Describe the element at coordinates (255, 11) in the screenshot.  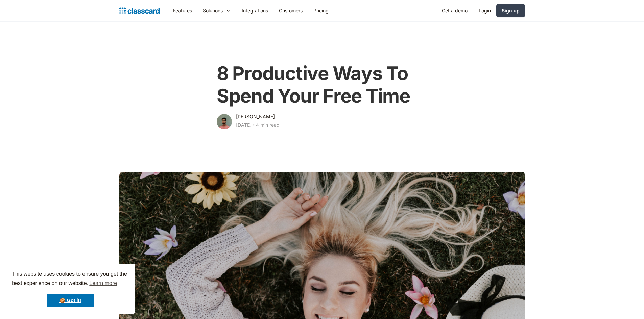
I see `a: Integrations` at that location.